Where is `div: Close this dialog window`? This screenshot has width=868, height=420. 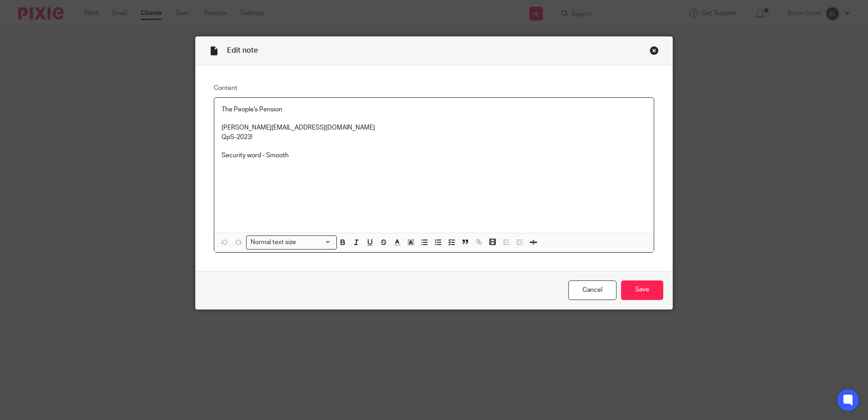
div: Close this dialog window is located at coordinates (655, 51).